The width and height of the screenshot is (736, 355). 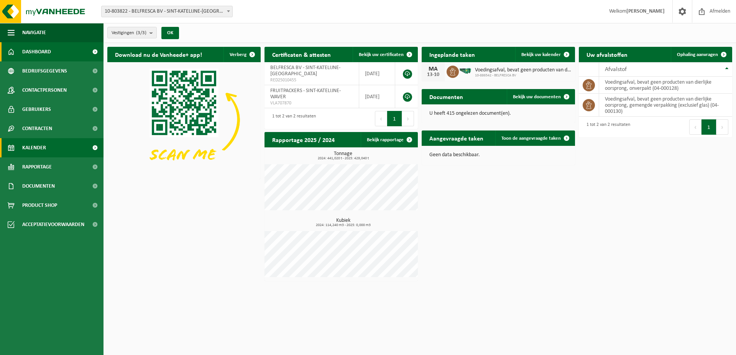 I want to click on h3: Kubiek, so click(x=343, y=222).